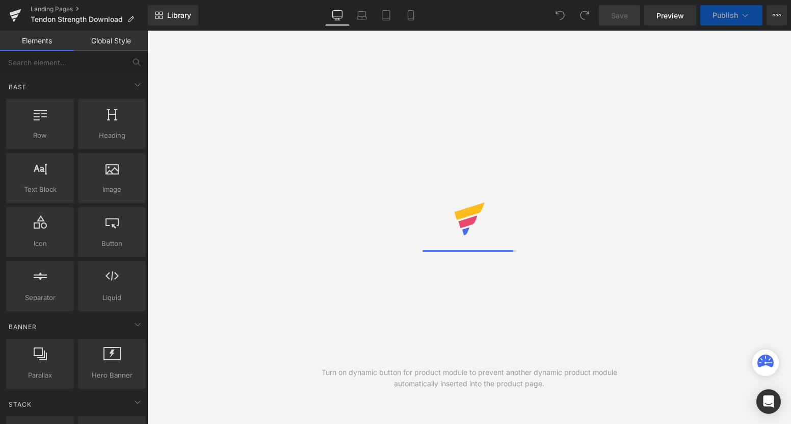 Image resolution: width=791 pixels, height=424 pixels. What do you see at coordinates (89, 9) in the screenshot?
I see `a: Landing Pages` at bounding box center [89, 9].